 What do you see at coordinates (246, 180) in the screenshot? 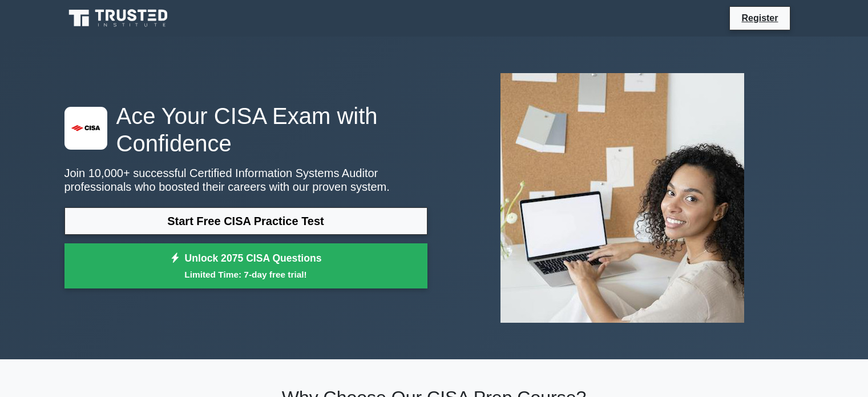
I see `p: Join 10,000+ successful Certified Information Systems Auditor professionals who boosted their car...` at bounding box center [246, 180].